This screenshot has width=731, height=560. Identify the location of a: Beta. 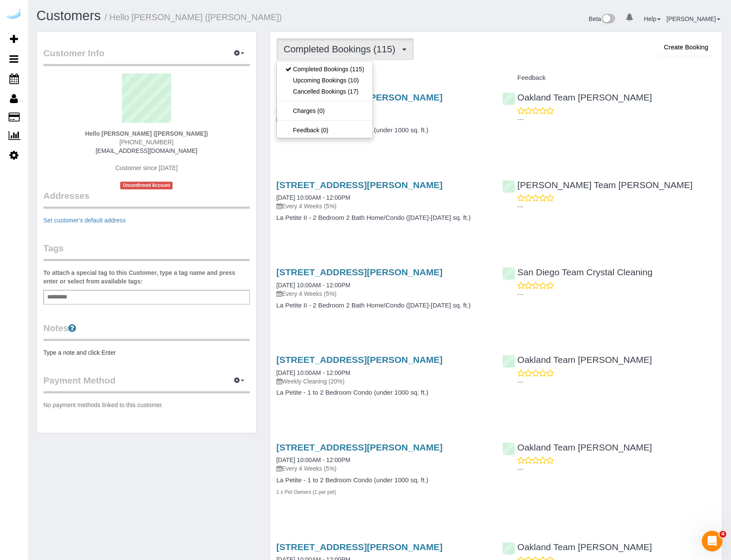
(602, 19).